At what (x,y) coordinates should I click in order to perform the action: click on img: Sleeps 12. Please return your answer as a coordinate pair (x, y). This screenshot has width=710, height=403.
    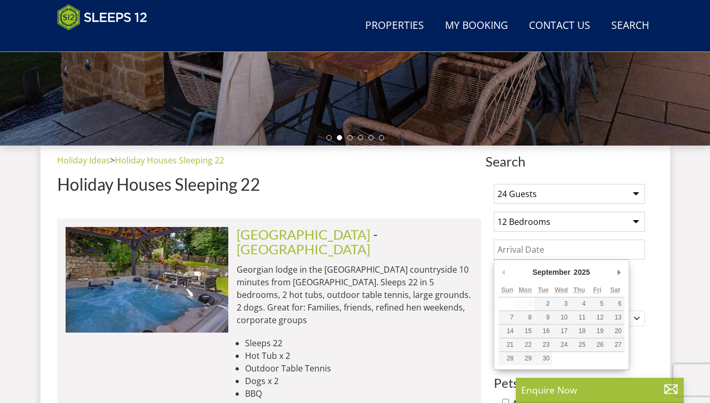
    Looking at the image, I should click on (102, 17).